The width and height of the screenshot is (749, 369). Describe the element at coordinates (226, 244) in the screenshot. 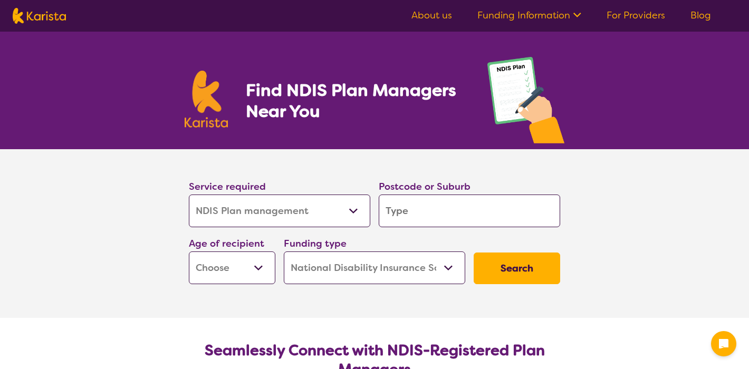

I see `label: Age of recipient` at that location.